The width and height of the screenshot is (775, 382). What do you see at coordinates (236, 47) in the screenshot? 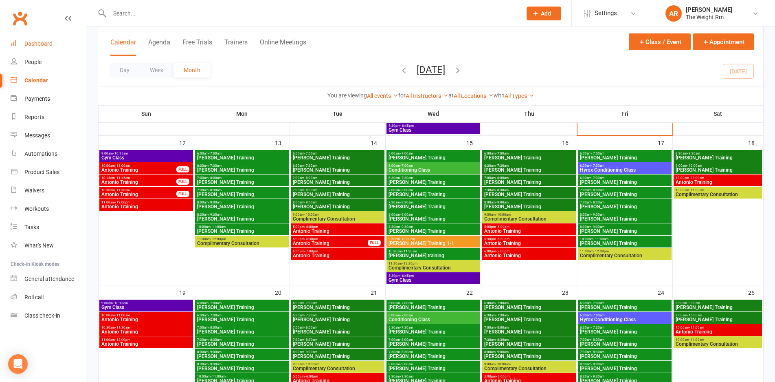
I see `button: Trainers` at bounding box center [236, 47].